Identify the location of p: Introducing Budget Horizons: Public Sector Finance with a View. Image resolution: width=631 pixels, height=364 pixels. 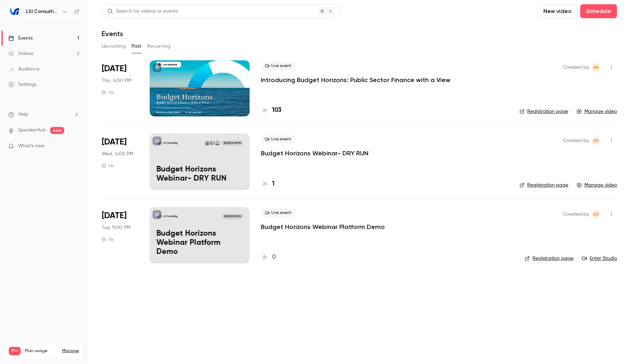
(356, 80).